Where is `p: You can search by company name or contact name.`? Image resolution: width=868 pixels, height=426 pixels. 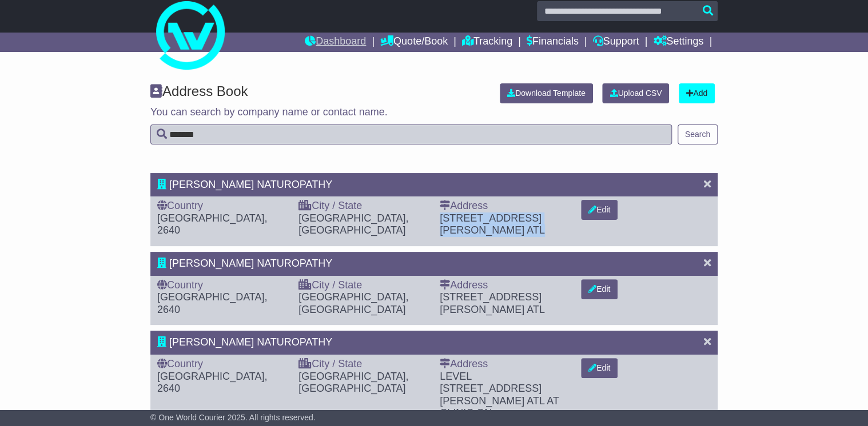
p: You can search by company name or contact name. is located at coordinates (434, 112).